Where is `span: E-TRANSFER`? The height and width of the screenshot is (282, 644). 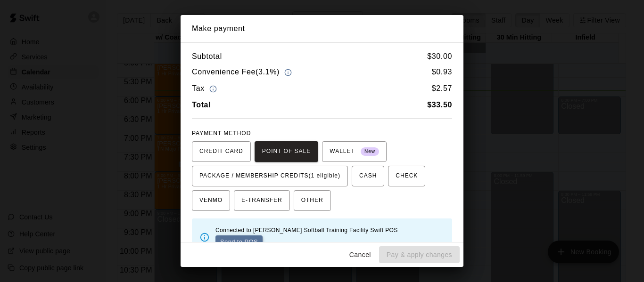
span: E-TRANSFER is located at coordinates (262, 201).